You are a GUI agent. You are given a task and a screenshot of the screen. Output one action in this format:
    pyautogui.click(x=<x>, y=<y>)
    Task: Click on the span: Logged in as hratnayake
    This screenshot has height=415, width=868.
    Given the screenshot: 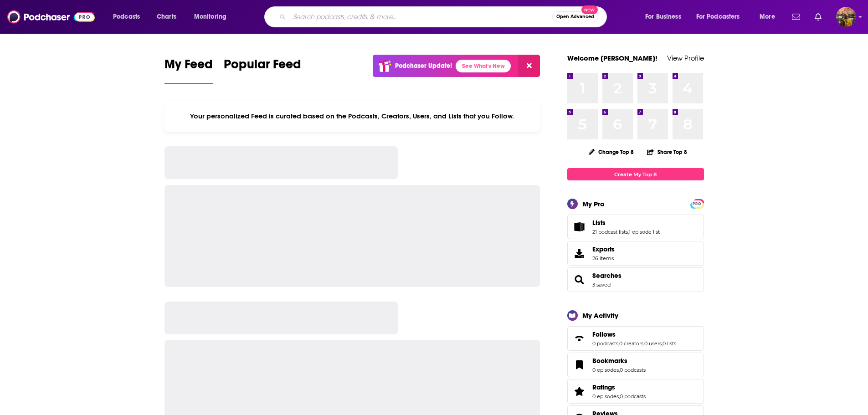 What is the action you would take?
    pyautogui.click(x=846, y=17)
    